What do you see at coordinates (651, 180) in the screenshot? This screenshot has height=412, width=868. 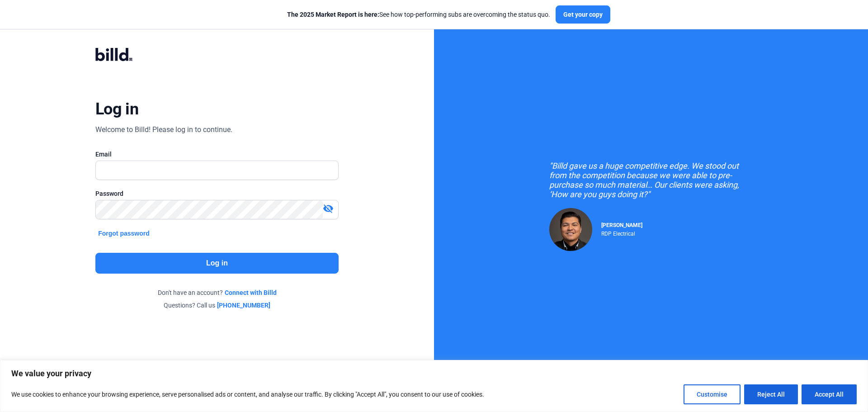 I see `div: "Billd gave us a huge competitive edge. We stood out from the competition because we were able to...` at bounding box center [651, 180].